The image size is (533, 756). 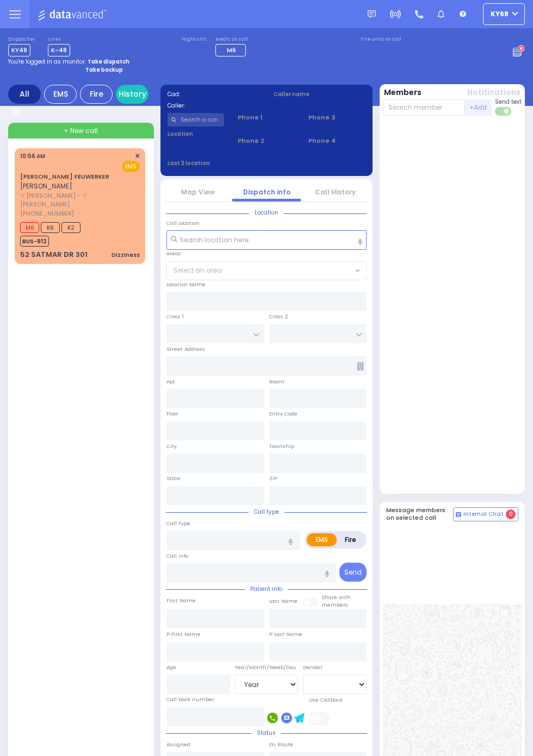 I want to click on div: Year/Month/Week/Day, so click(x=266, y=667).